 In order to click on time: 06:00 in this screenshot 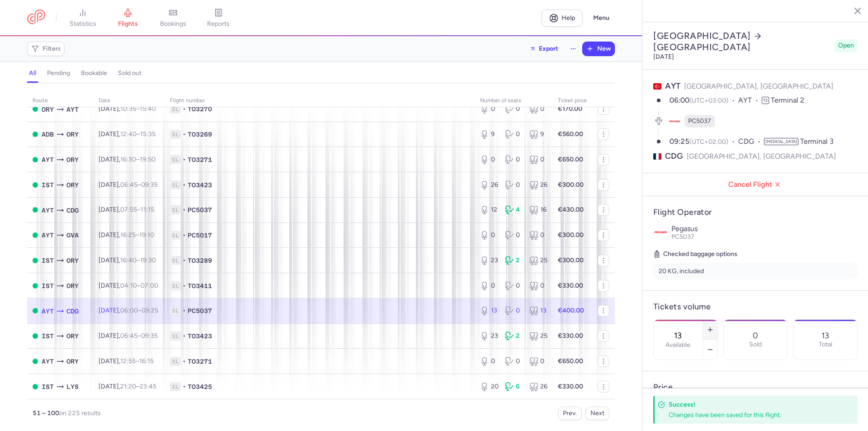, I will do `click(679, 100)`.